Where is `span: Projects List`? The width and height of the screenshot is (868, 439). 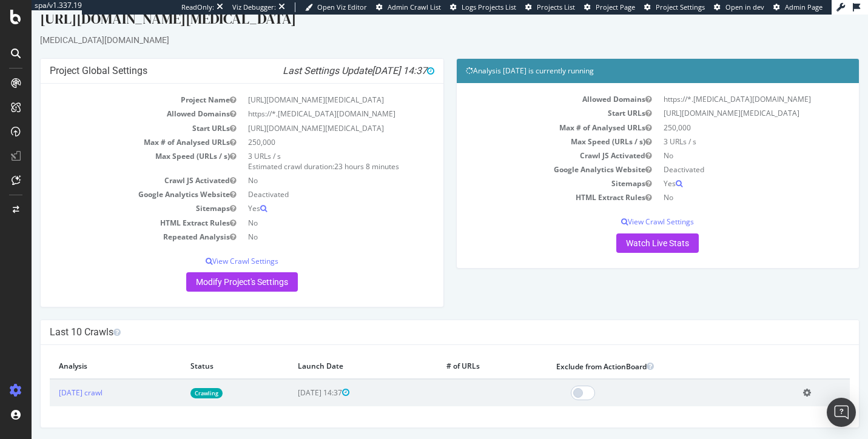
span: Projects List is located at coordinates (555, 7).